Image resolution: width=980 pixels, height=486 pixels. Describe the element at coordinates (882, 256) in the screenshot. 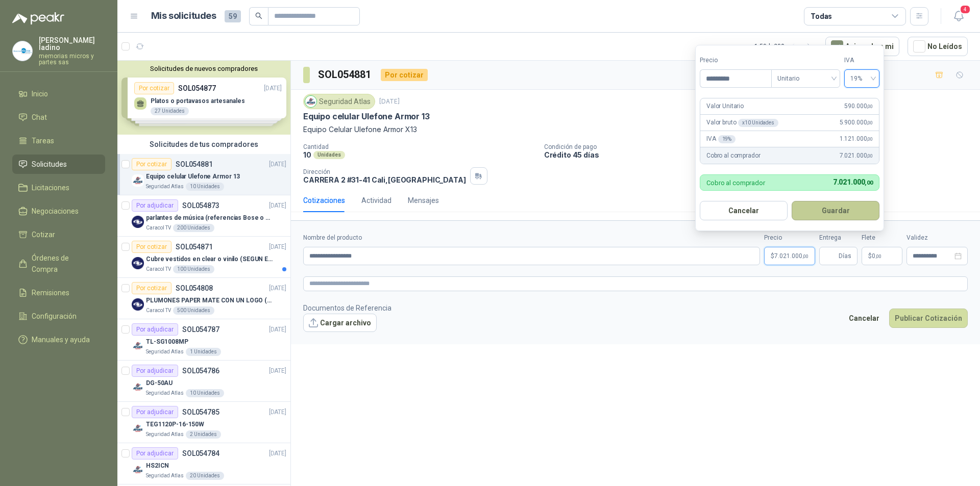

I see `p: $ 0,00` at that location.